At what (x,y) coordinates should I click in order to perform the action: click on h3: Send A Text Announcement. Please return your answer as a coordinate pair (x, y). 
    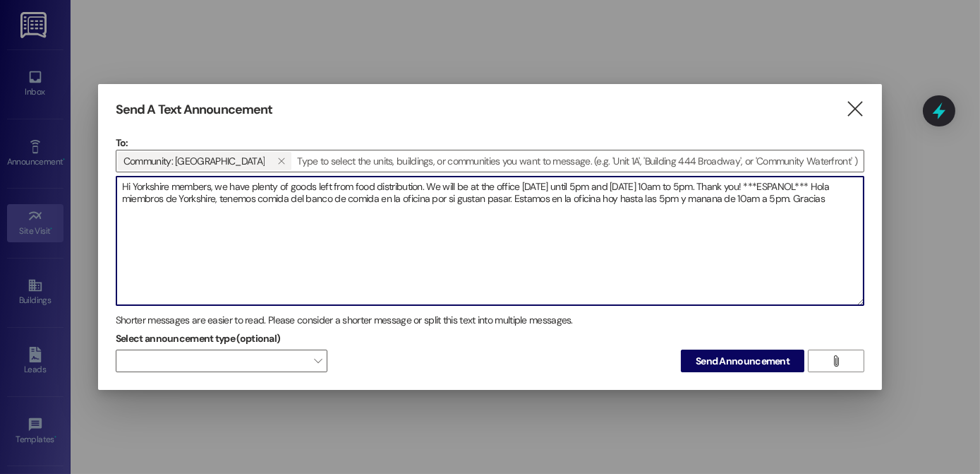
    Looking at the image, I should click on (194, 110).